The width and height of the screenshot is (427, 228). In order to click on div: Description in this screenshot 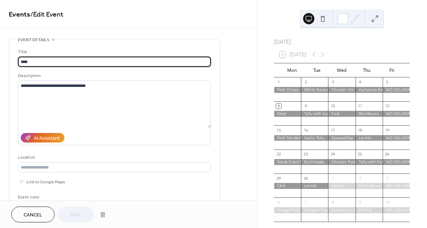, I will do `click(114, 76)`.